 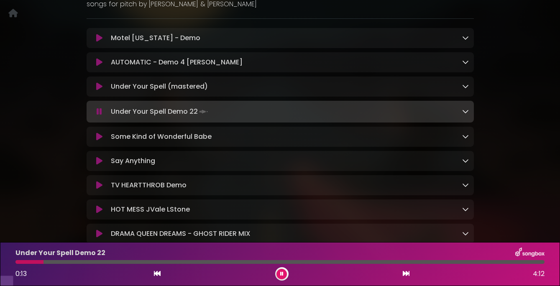 I want to click on img: songbox-logo-white.png, so click(x=530, y=253).